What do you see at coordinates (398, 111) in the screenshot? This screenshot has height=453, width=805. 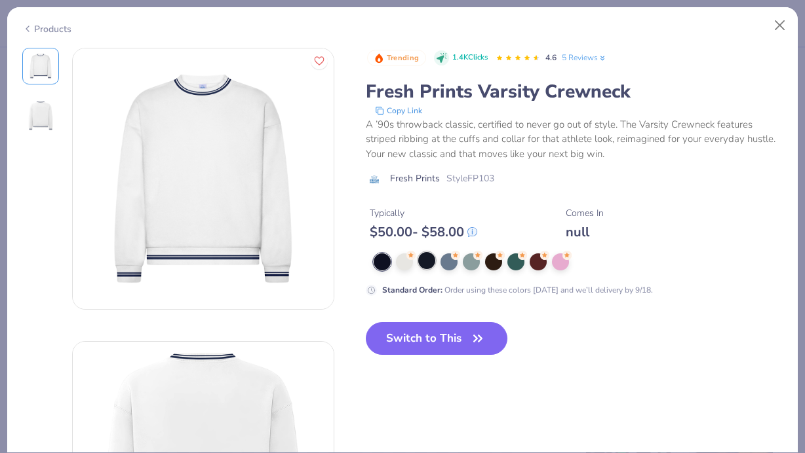 I see `button: copy to clipboard` at bounding box center [398, 111].